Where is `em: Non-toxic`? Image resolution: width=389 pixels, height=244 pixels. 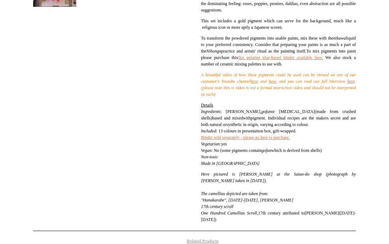
em: Non-toxic is located at coordinates (209, 157).